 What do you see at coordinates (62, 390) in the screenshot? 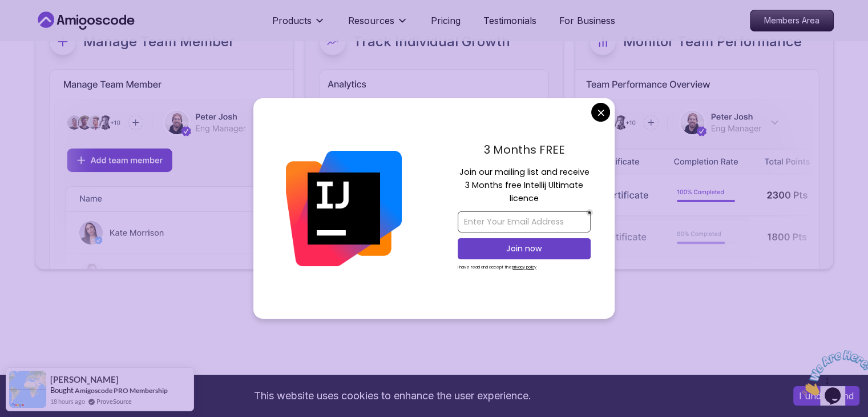
I see `span: Bought` at bounding box center [62, 390].